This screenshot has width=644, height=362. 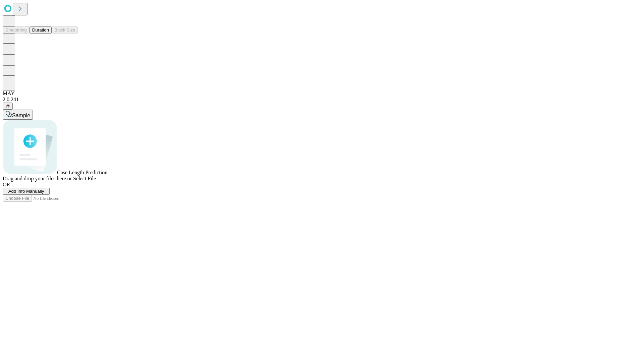 What do you see at coordinates (26, 191) in the screenshot?
I see `button: Add Info Manually` at bounding box center [26, 191].